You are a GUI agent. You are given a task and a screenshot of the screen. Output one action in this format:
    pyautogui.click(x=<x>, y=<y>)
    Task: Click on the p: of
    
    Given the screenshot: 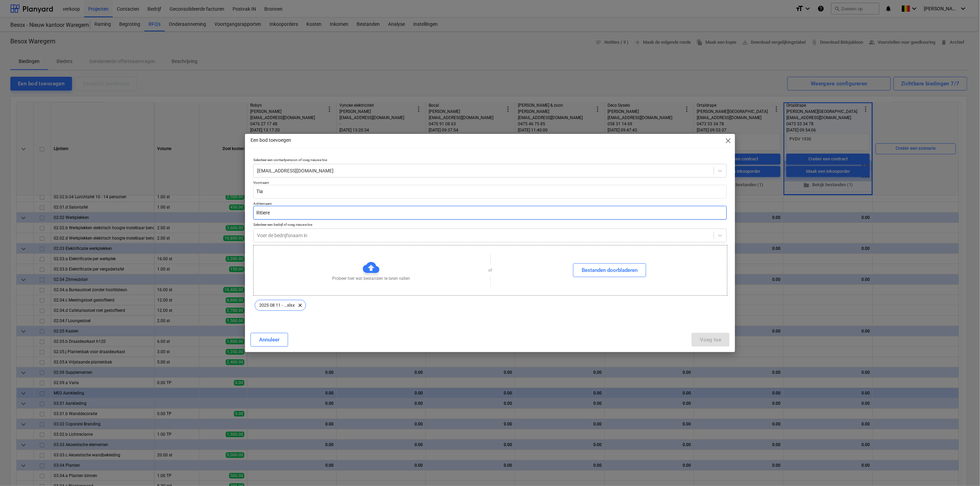 What is the action you would take?
    pyautogui.click(x=490, y=270)
    